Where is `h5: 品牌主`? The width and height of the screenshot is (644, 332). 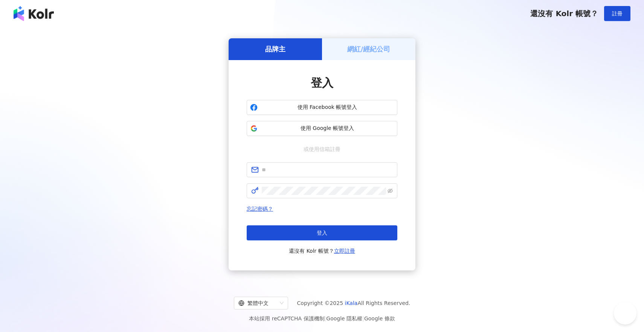 h5: 品牌主 is located at coordinates (275, 49).